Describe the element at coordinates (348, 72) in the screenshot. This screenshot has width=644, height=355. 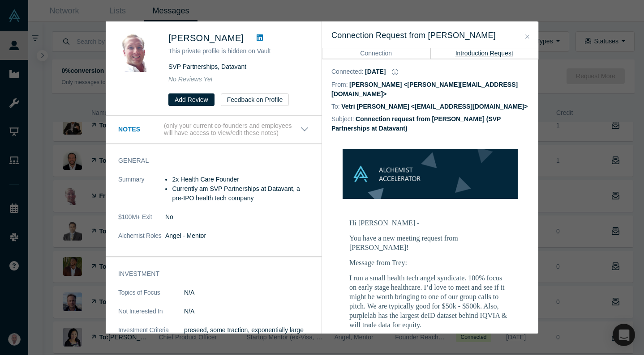
I see `dt: Connected :` at that location.